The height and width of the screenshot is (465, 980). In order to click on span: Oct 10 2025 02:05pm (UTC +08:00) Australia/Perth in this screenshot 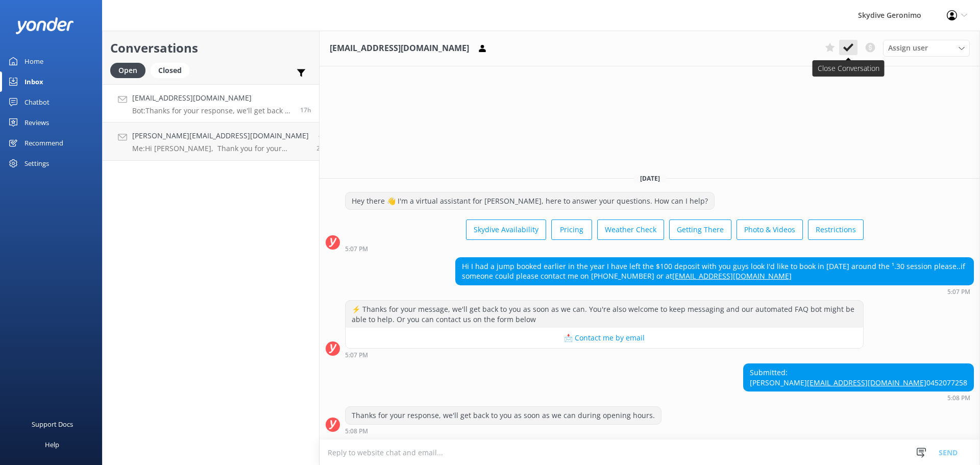, I will do `click(322, 148)`.